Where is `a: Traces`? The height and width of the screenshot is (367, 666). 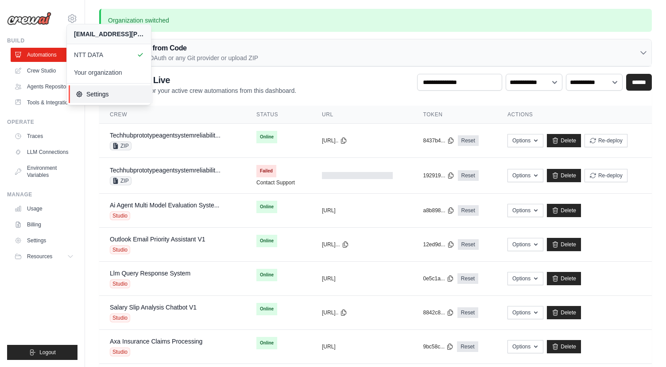
a: Traces is located at coordinates (44, 136).